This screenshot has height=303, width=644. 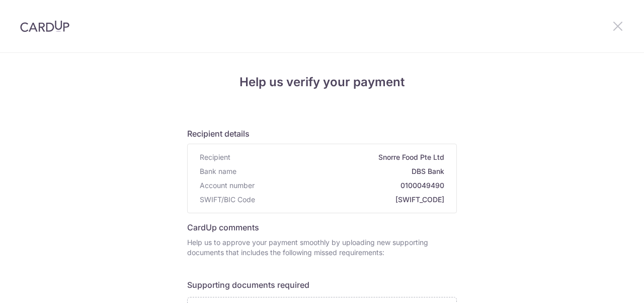 I want to click on h4: Help us verify your payment, so click(x=322, y=82).